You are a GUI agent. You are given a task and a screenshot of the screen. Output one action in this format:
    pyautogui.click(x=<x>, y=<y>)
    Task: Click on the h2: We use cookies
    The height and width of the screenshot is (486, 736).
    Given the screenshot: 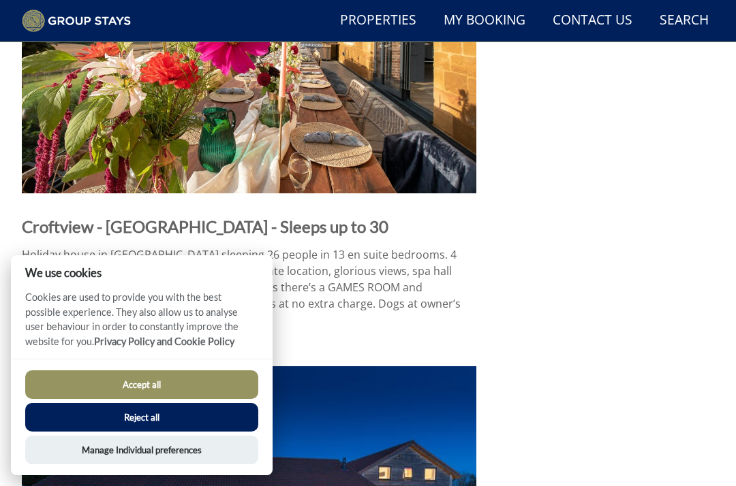 What is the action you would take?
    pyautogui.click(x=142, y=273)
    